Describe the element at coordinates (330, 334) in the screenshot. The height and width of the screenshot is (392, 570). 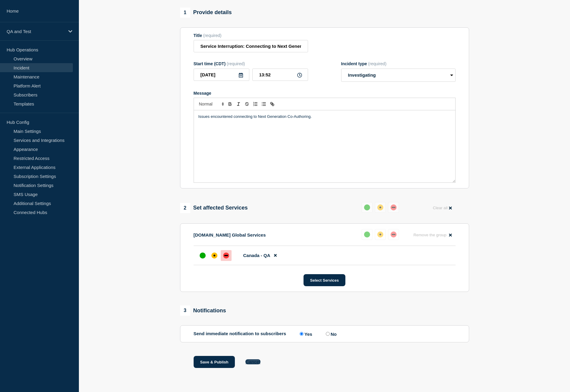
I see `label: No` at that location.